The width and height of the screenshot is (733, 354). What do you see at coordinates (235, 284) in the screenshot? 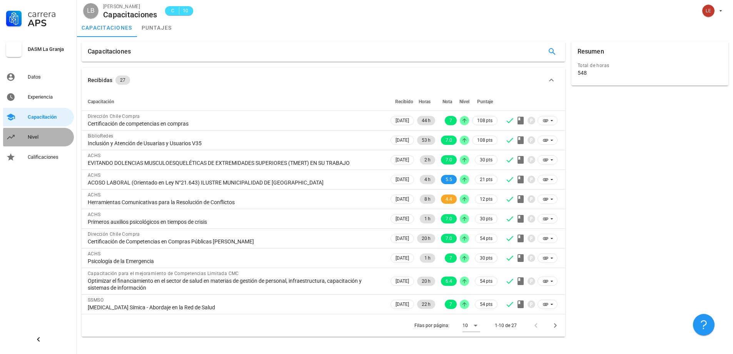
I see `div: Optimizar el financiamiento en el sector de salud en materias de gestión de personal, infraestruc...` at bounding box center [235, 284].